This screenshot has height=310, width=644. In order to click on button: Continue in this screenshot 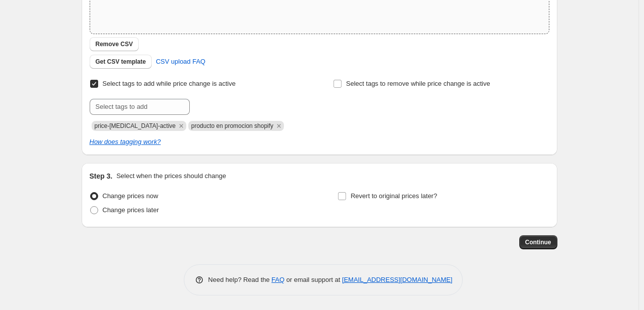, I will do `click(539, 242)`.